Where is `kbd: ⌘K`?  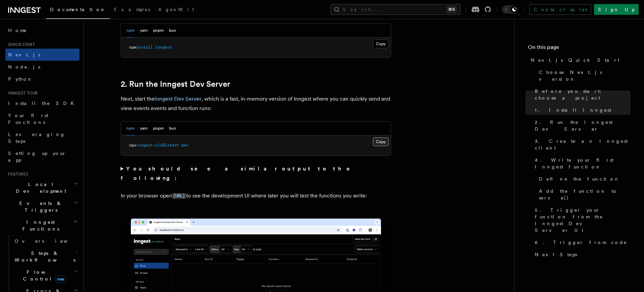
kbd: ⌘K is located at coordinates (452, 10).